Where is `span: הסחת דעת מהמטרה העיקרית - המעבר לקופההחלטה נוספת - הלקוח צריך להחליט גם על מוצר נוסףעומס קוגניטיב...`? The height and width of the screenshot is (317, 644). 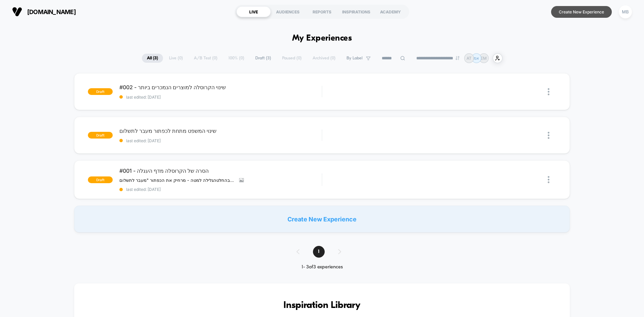 span: הסחת דעת מהמטרה העיקרית - המעבר לקופההחלטה נוספת - הלקוח צריך להחליט גם על מוצר נוסףעומס קוגניטיב... is located at coordinates (177, 180).